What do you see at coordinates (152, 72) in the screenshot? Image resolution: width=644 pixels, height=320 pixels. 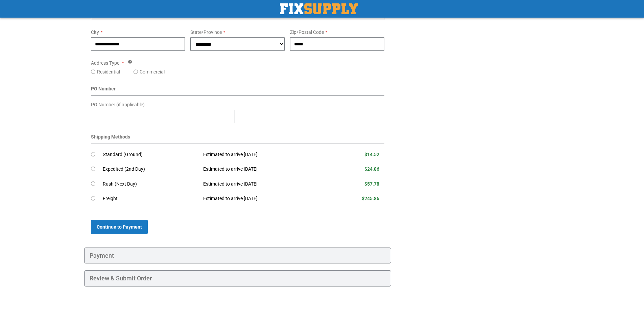 I see `label: Commercial` at bounding box center [152, 72].